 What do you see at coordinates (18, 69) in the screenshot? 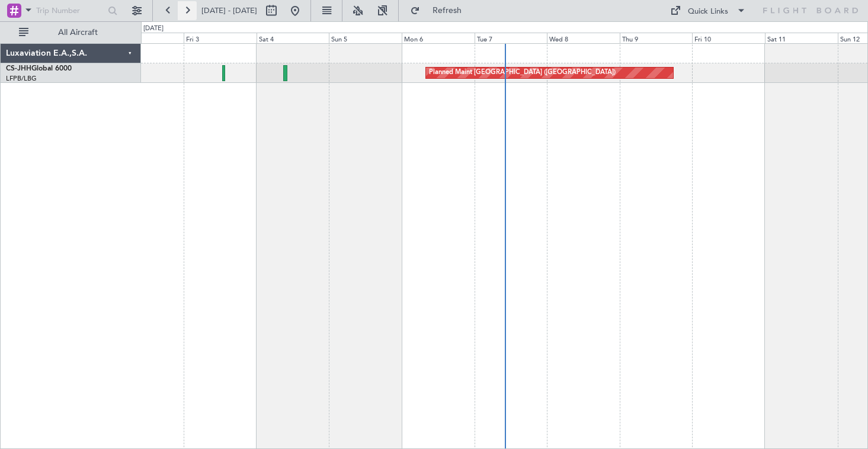
I see `span: CS-JHH` at bounding box center [18, 69].